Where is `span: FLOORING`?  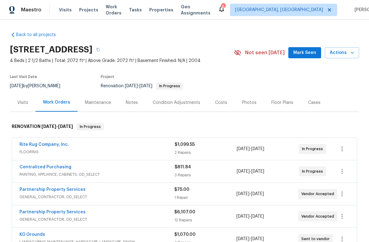 span: FLOORING is located at coordinates (97, 152).